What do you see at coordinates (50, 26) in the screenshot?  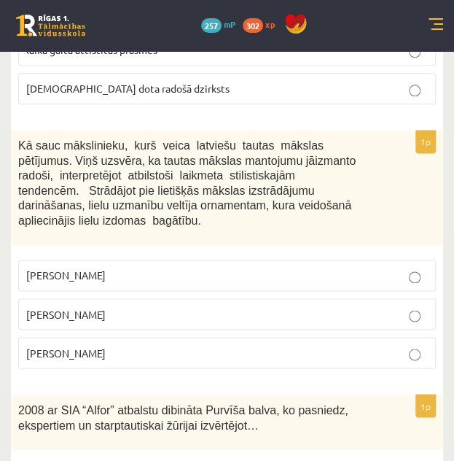 I see `a: Rīgas 1. Tālmācības vidusskola` at bounding box center [50, 26].